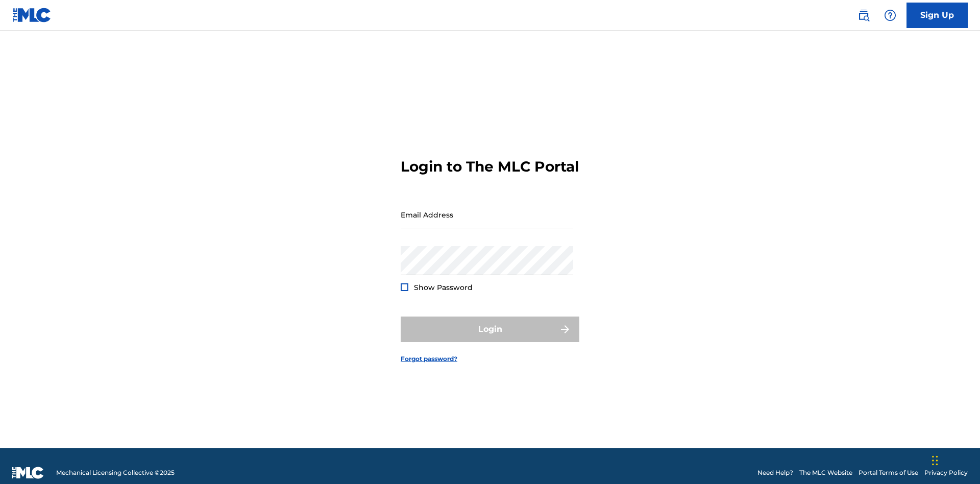 The image size is (980, 484). I want to click on a: Sign Up, so click(937, 15).